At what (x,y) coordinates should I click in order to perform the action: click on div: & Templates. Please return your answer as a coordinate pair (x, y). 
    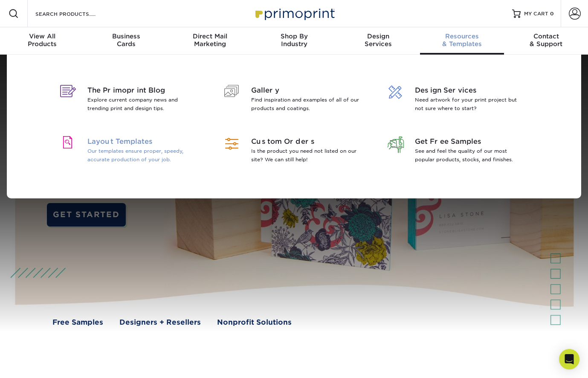
    Looking at the image, I should click on (462, 40).